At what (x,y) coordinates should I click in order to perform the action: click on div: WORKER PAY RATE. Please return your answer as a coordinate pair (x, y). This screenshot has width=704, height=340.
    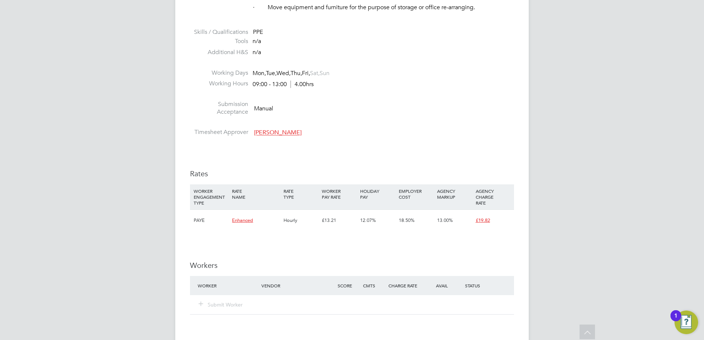
    Looking at the image, I should click on (339, 194).